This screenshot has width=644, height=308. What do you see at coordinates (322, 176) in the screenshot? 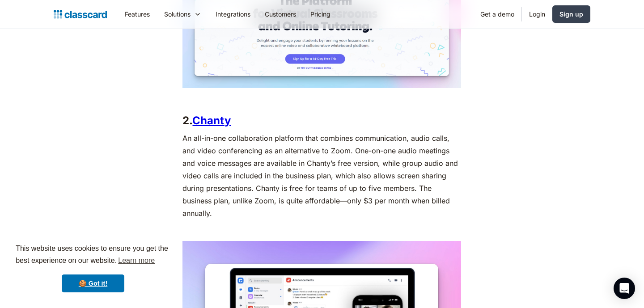
I see `p: An all-in-one collaboration platform that combines communication, audio calls, and video conferen...` at bounding box center [322, 176].